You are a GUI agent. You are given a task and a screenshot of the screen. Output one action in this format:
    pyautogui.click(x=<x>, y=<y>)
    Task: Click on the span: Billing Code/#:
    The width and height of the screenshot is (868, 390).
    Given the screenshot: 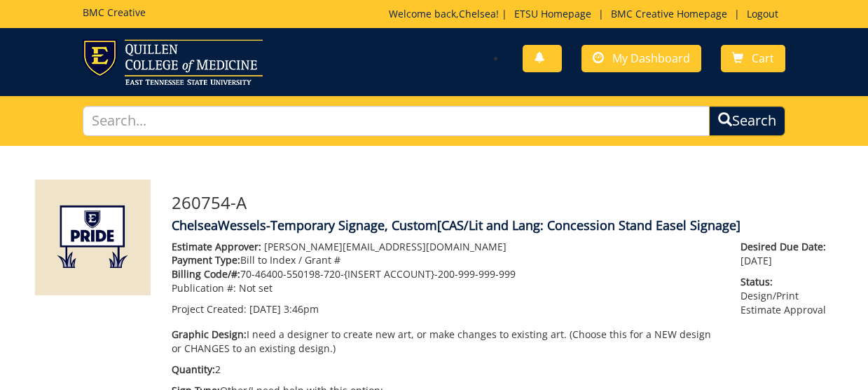 What is the action you would take?
    pyautogui.click(x=206, y=274)
    